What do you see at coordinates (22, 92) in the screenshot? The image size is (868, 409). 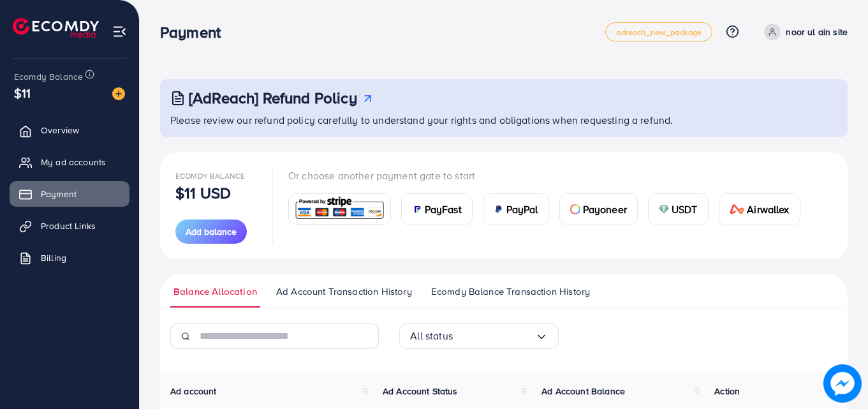 I see `span: $11` at bounding box center [22, 92].